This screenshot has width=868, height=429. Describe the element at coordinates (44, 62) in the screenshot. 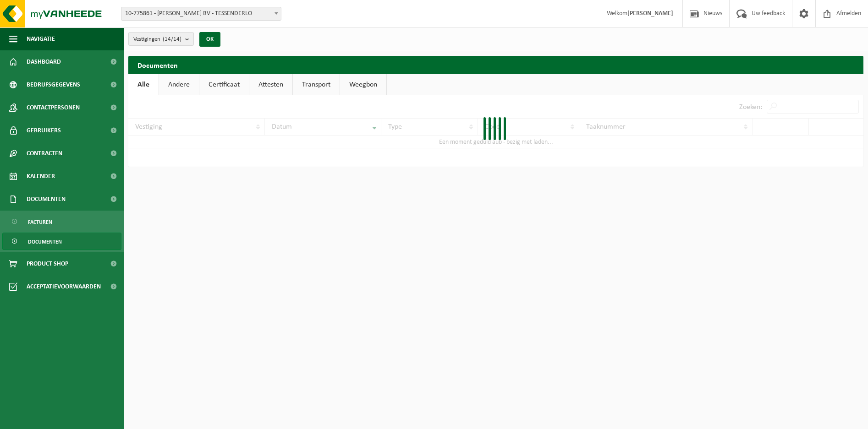

I see `span: Dashboard` at that location.